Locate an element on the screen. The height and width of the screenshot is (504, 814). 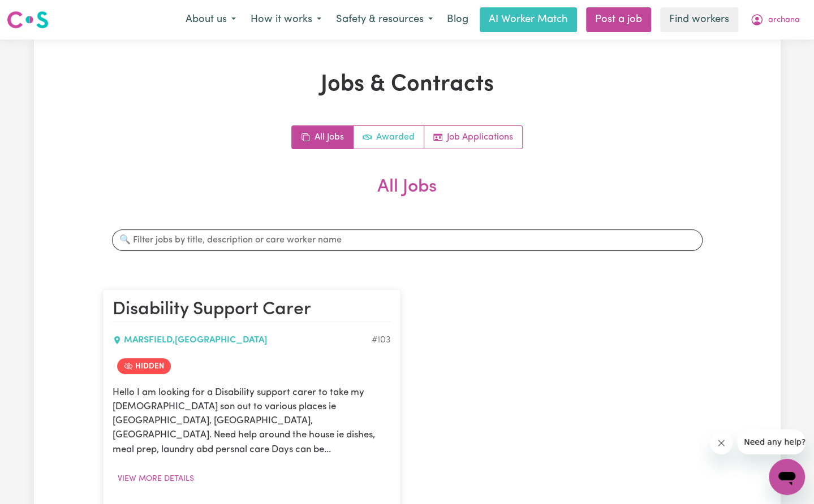
button: About us is located at coordinates (211, 20).